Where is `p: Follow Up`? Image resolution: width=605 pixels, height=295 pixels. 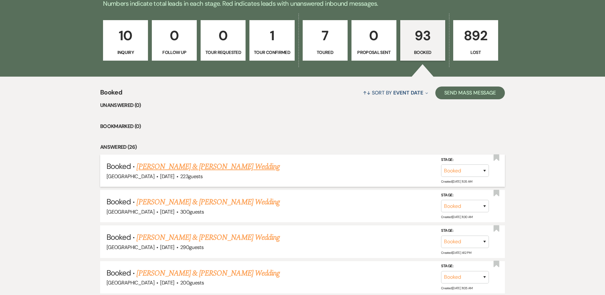 p: Follow Up is located at coordinates (174, 52).